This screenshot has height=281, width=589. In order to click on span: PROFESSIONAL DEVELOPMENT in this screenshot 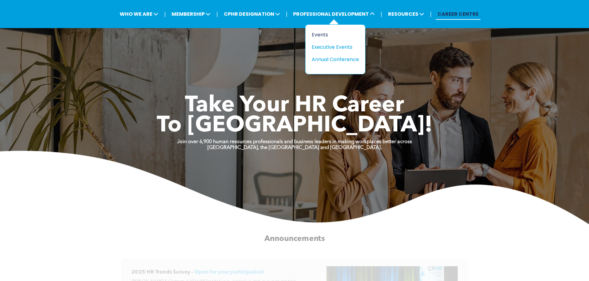, I will do `click(334, 14)`.